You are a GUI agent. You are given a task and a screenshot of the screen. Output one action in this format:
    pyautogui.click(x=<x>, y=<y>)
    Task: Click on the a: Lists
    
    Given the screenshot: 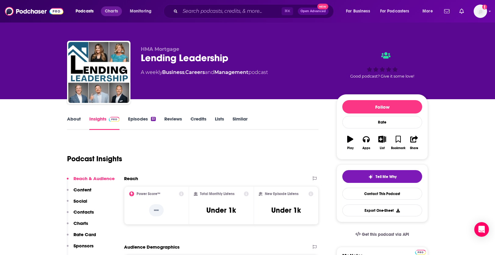 What is the action you would take?
    pyautogui.click(x=219, y=123)
    